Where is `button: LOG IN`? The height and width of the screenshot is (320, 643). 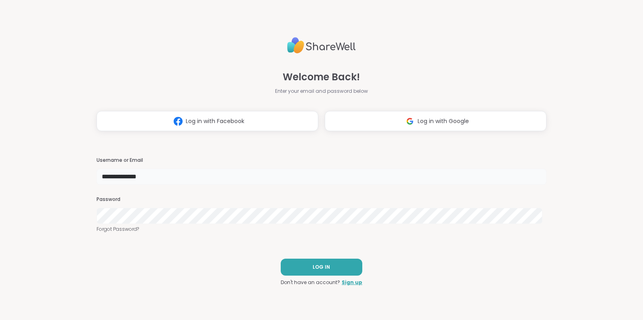 button: LOG IN is located at coordinates (321, 267).